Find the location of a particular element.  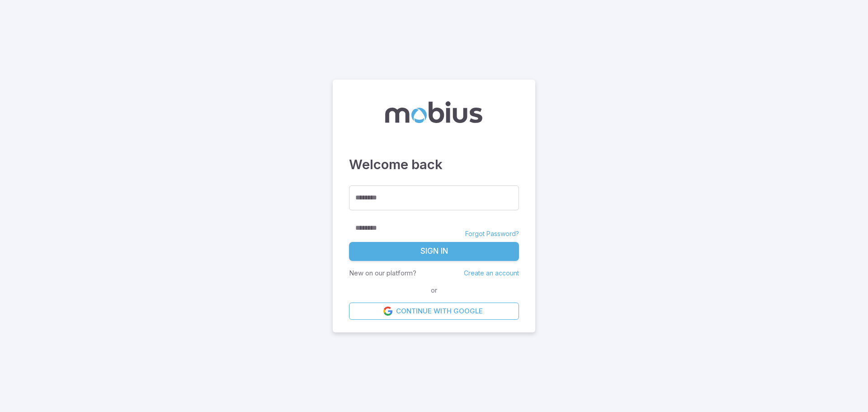

a: Continue with Google is located at coordinates (434, 311).